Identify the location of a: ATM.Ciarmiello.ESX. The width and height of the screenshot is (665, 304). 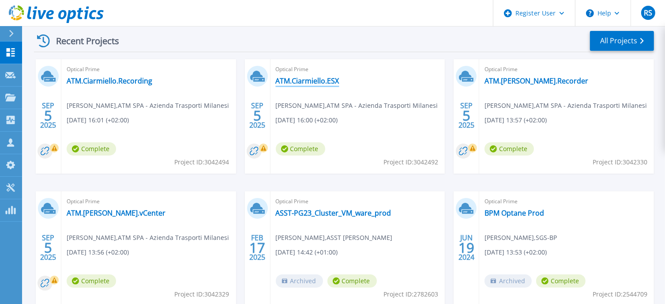
(308, 81).